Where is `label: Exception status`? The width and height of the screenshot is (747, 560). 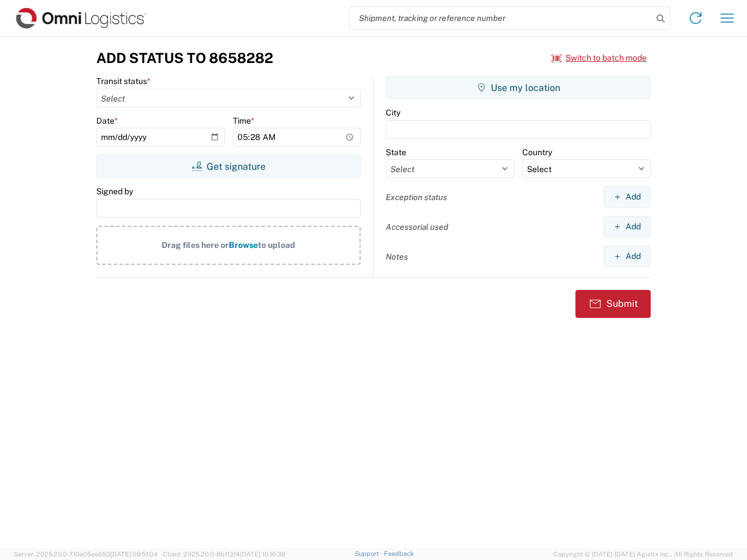 label: Exception status is located at coordinates (416, 198).